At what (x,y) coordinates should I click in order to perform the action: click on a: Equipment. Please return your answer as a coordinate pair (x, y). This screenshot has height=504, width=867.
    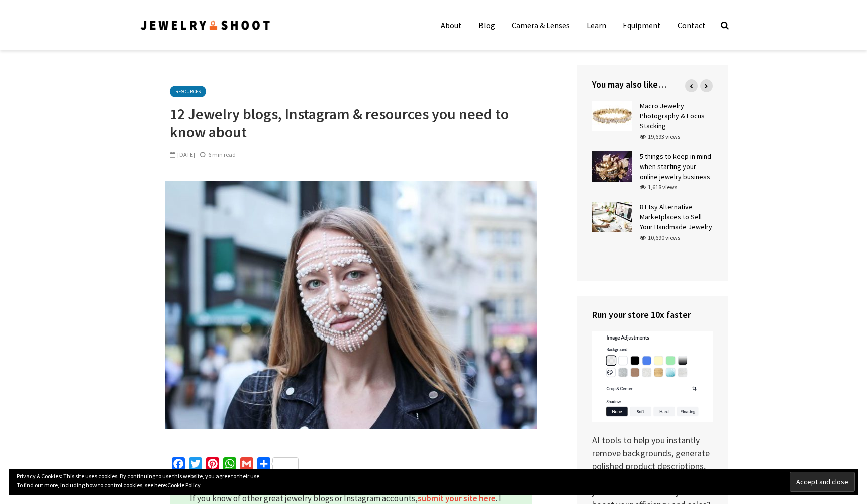
    Looking at the image, I should click on (642, 25).